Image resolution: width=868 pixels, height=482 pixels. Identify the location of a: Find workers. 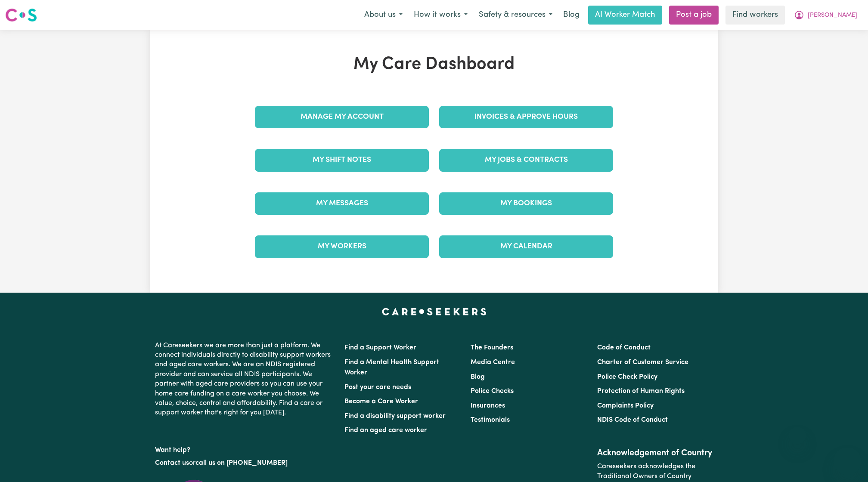
(755, 15).